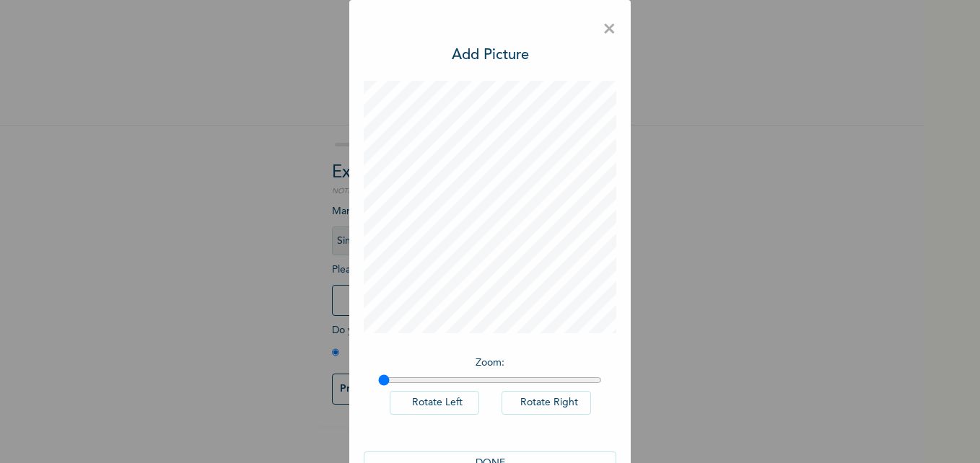 This screenshot has height=463, width=980. What do you see at coordinates (490, 55) in the screenshot?
I see `h3: Add Picture` at bounding box center [490, 55].